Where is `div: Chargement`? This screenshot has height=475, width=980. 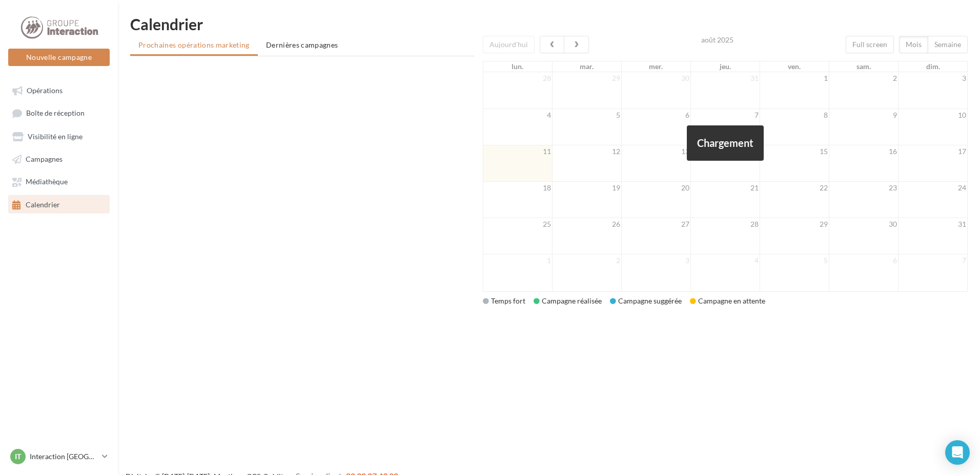
div: Chargement is located at coordinates (726, 143).